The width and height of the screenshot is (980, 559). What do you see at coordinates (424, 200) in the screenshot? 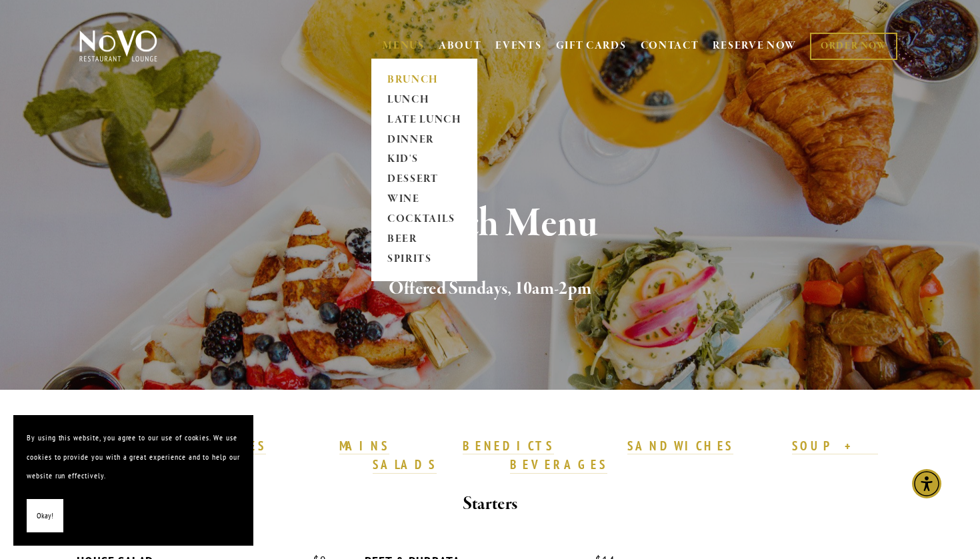
I see `a: WINE` at bounding box center [424, 200].